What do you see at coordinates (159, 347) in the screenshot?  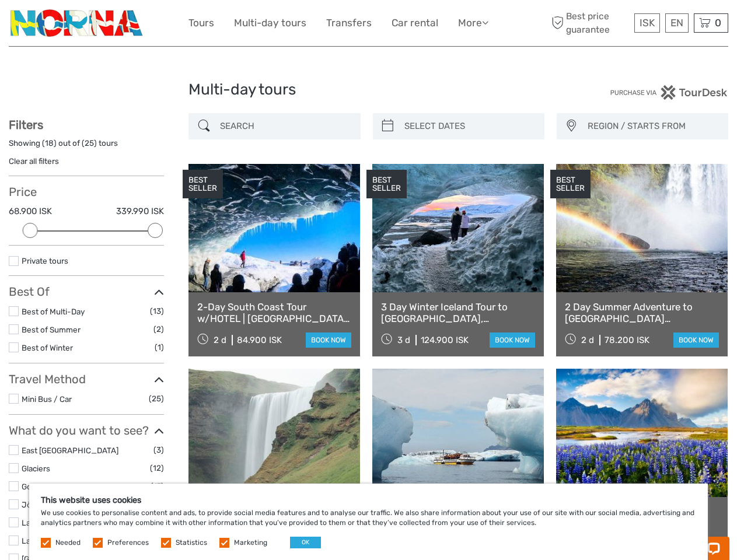 I see `span: (1)` at bounding box center [159, 347].